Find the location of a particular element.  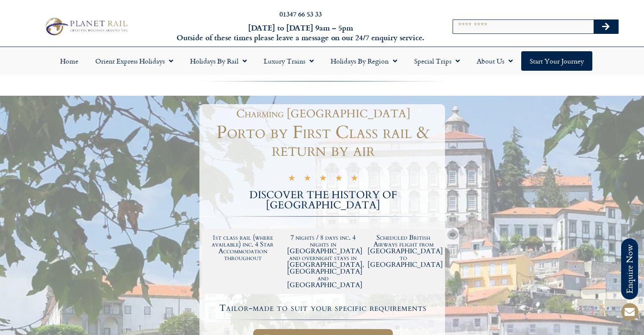

a: Holidays by Rail is located at coordinates (218, 61).